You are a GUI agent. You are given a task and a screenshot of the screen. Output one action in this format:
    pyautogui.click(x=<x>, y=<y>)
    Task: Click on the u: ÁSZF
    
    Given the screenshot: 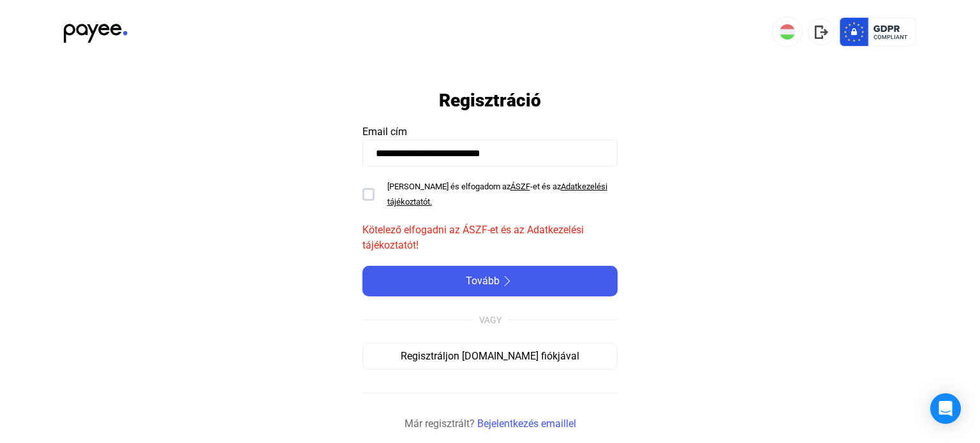 What is the action you would take?
    pyautogui.click(x=520, y=186)
    